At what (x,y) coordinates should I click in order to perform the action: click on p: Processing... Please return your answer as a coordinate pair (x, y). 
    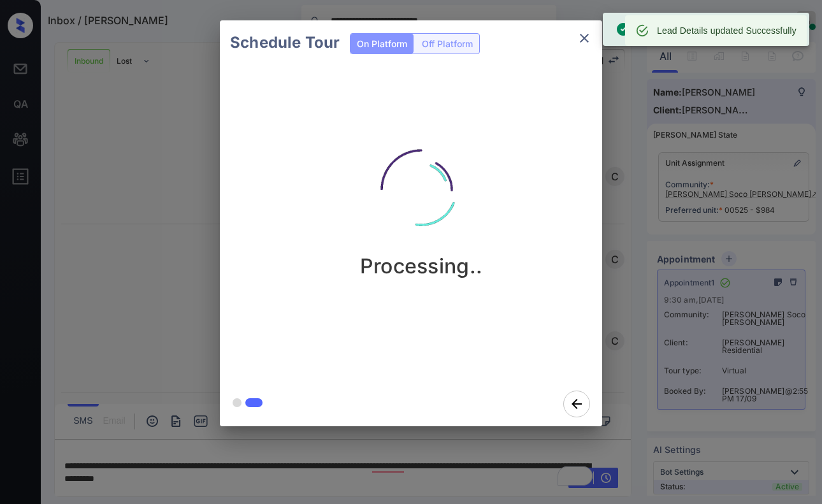
    Looking at the image, I should click on (421, 266).